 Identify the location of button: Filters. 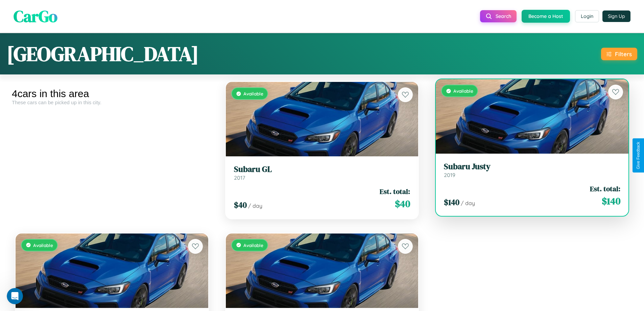
(619, 54).